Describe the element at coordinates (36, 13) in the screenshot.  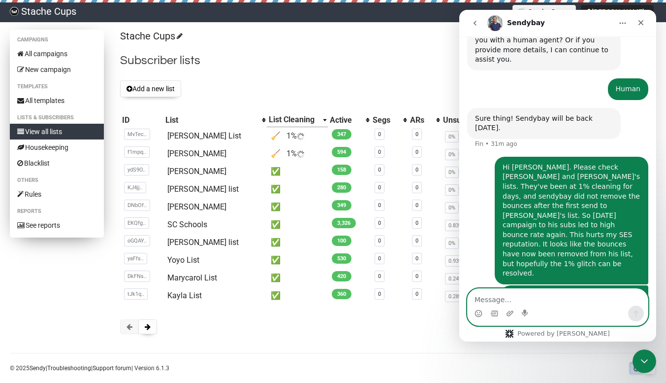
I see `img: Profile image for Apoorv` at that location.